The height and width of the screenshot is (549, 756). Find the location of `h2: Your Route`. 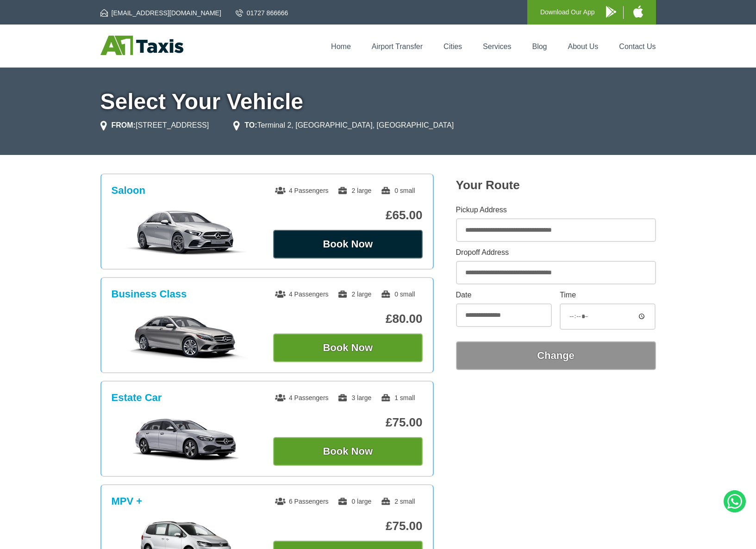

h2: Your Route is located at coordinates (556, 185).